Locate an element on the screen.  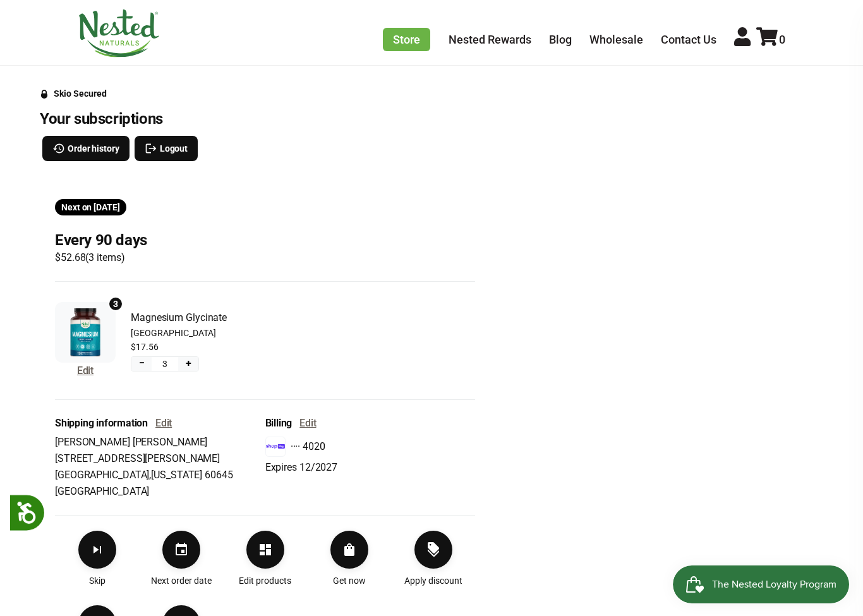
button: Logout is located at coordinates (166, 149).